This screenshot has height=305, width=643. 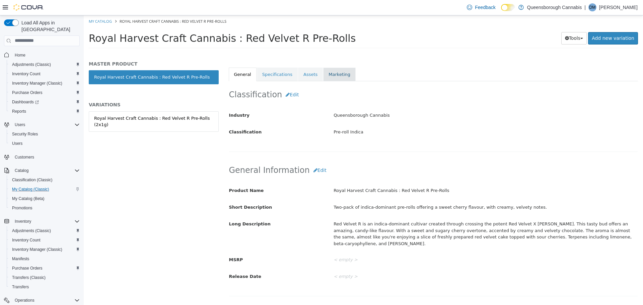 I want to click on a: Users, so click(x=17, y=144).